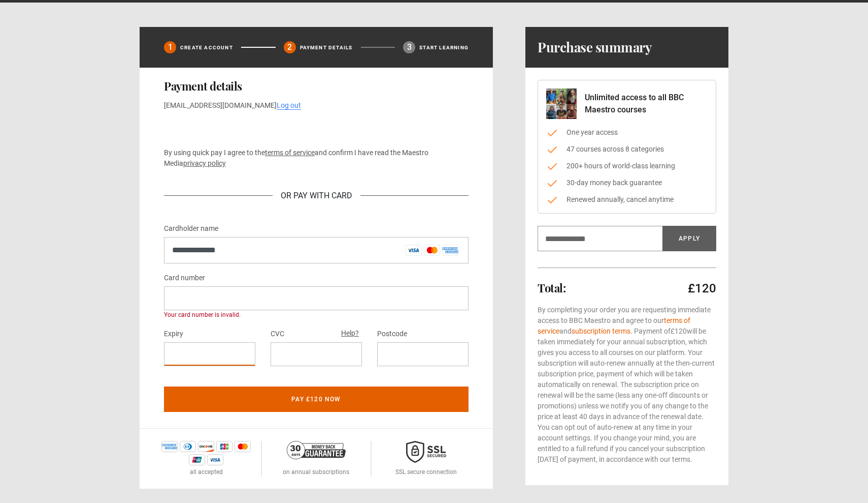 The image size is (868, 503). What do you see at coordinates (316, 158) in the screenshot?
I see `p: By using quick pay I agree to the and confirm I have read the Maestro Media` at bounding box center [316, 158].